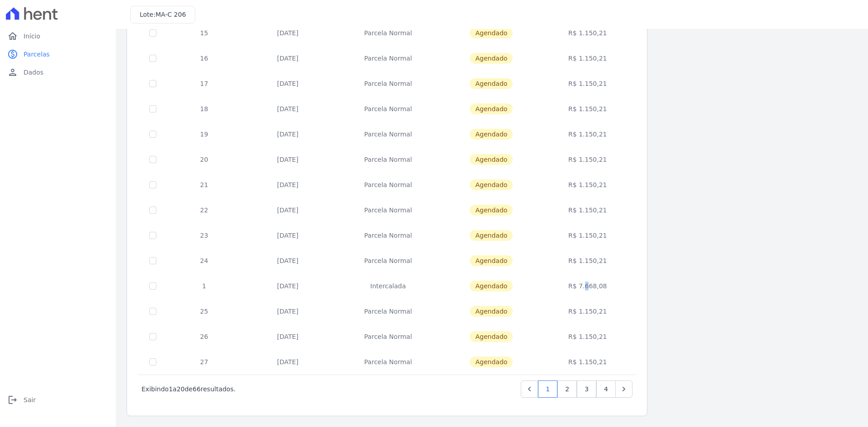  What do you see at coordinates (547, 389) in the screenshot?
I see `a: 1` at bounding box center [547, 389].